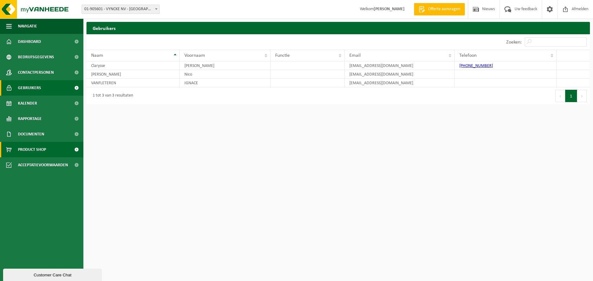 This screenshot has height=281, width=593. I want to click on h2: Gebruikers, so click(338, 28).